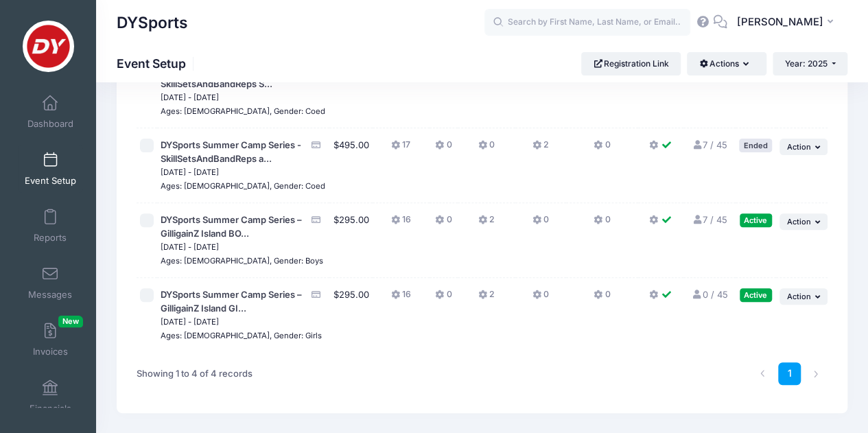  I want to click on button: Actions, so click(727, 64).